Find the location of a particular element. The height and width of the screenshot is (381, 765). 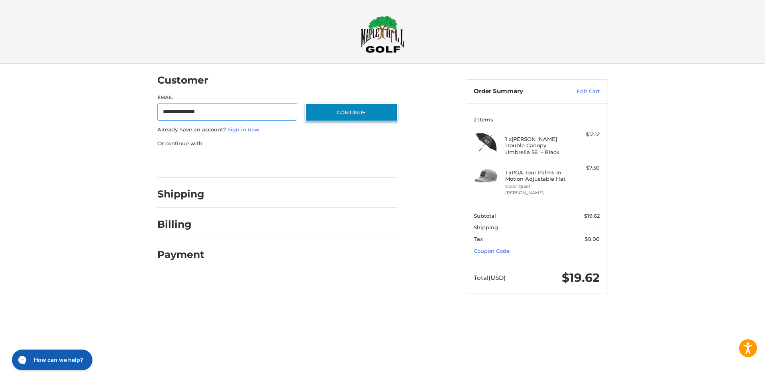

h3: 2 Items is located at coordinates (537, 120).